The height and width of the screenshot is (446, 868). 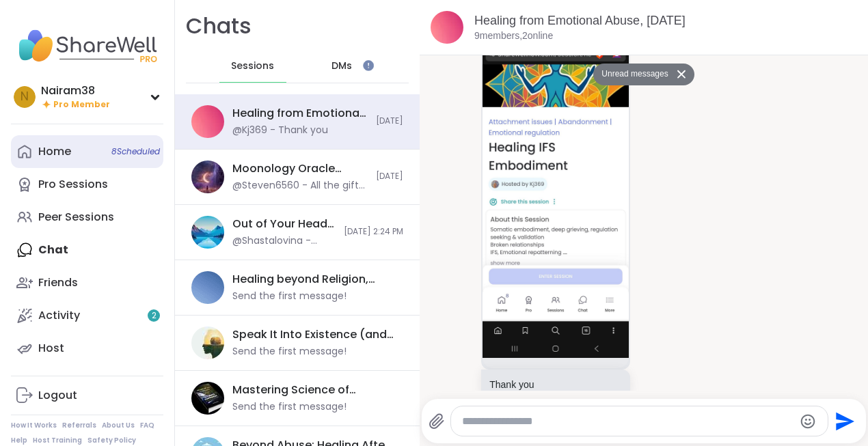 I want to click on span: N, so click(x=25, y=97).